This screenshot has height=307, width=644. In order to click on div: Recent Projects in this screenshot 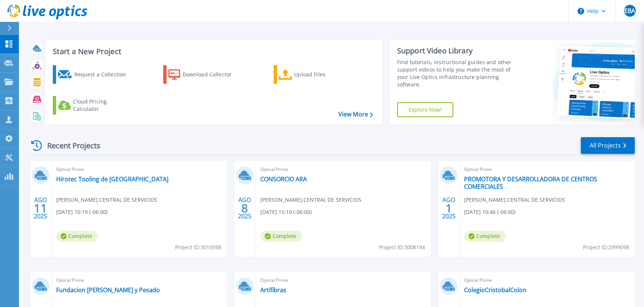, I will do `click(69, 145)`.